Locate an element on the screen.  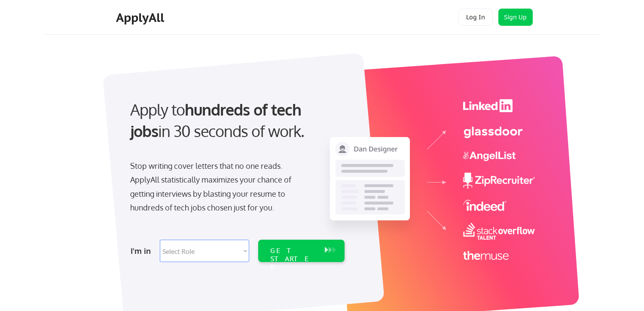
div: ApplyAll is located at coordinates (141, 18).